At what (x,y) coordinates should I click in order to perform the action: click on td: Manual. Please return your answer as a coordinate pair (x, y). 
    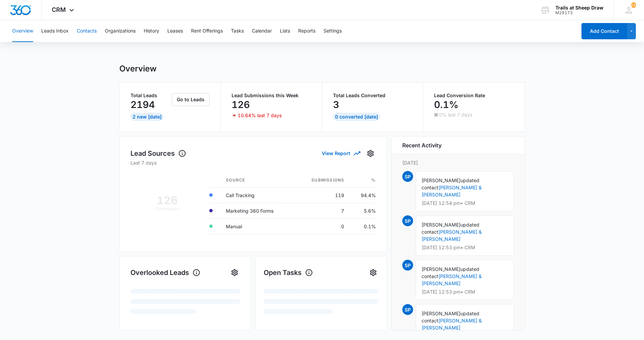
    Looking at the image, I should click on (257, 226).